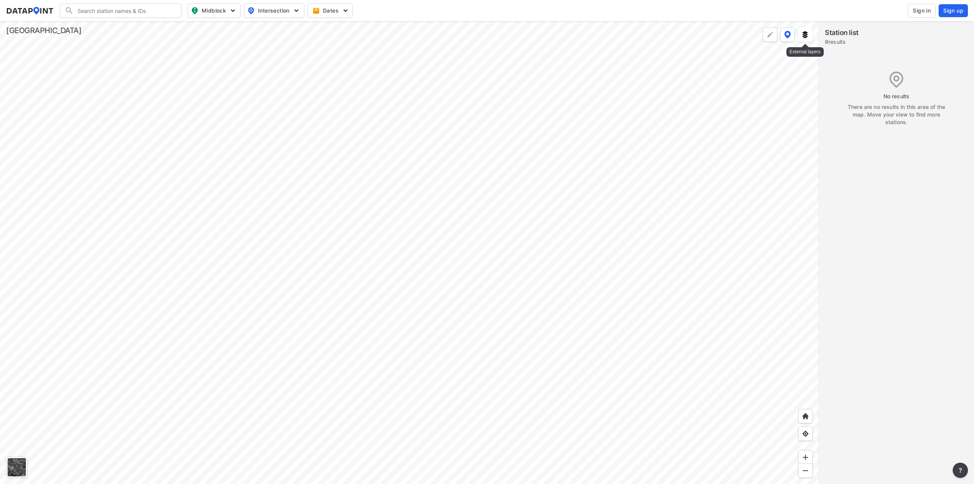 This screenshot has height=484, width=974. Describe the element at coordinates (251, 11) in the screenshot. I see `img: map_pin_int.54838e6b.svg` at that location.